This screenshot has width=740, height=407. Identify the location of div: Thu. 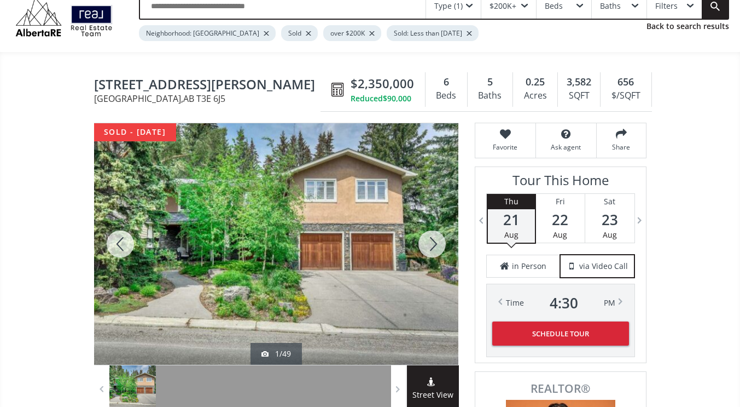
(512, 201).